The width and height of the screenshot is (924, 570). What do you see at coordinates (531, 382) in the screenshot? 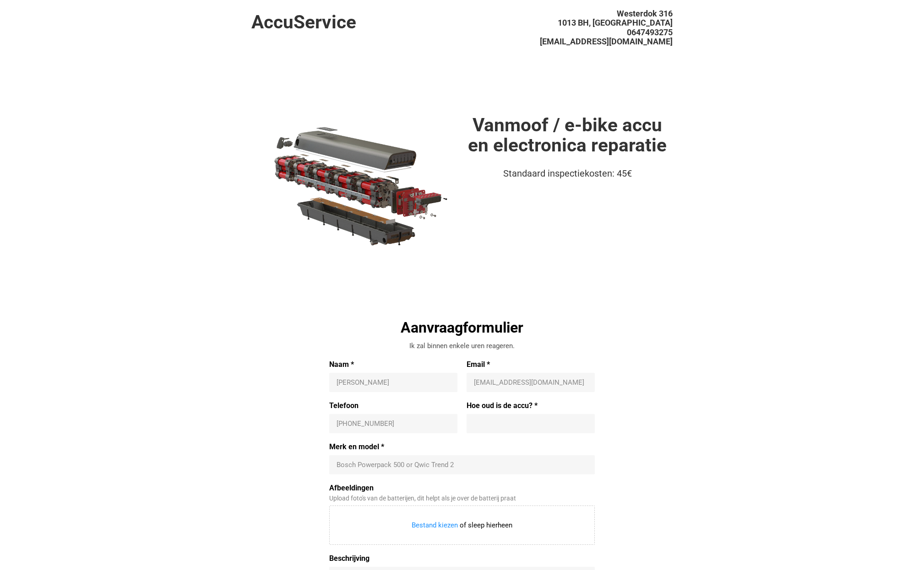
I see `input: Email *` at bounding box center [531, 382].